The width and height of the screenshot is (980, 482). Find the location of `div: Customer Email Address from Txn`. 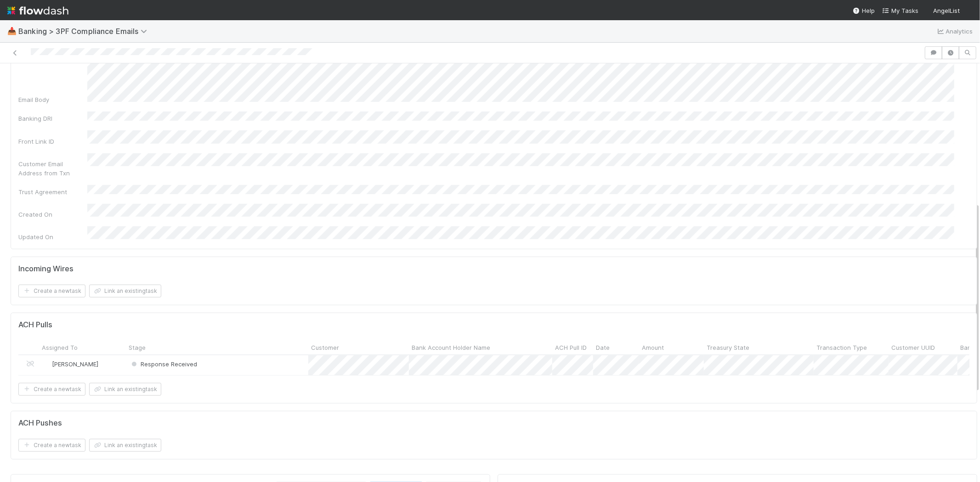

div: Customer Email Address from Txn is located at coordinates (53, 168).